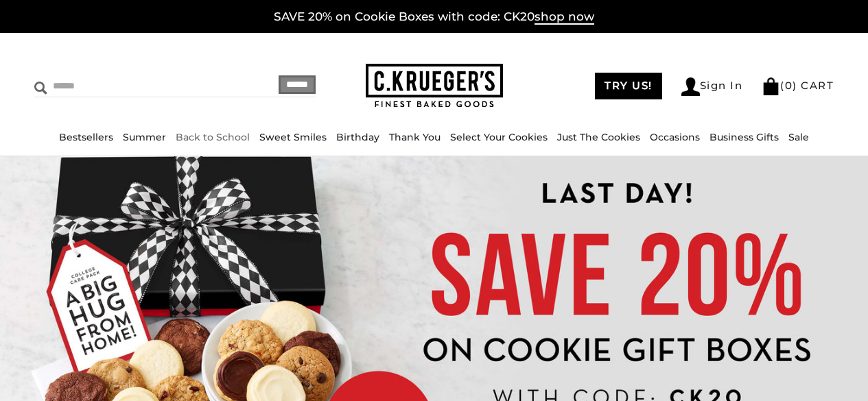 This screenshot has width=868, height=401. What do you see at coordinates (598, 137) in the screenshot?
I see `a: Just The Cookies` at bounding box center [598, 137].